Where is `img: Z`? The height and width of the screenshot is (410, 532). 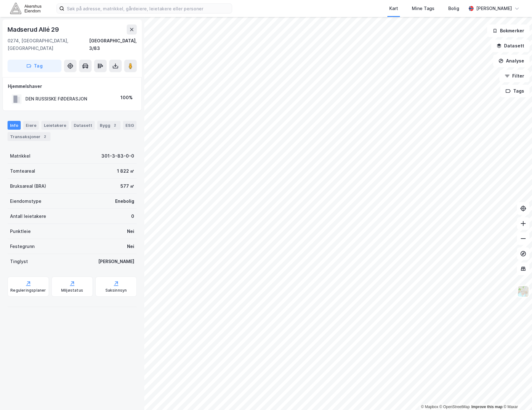
img: Z is located at coordinates (523, 291).